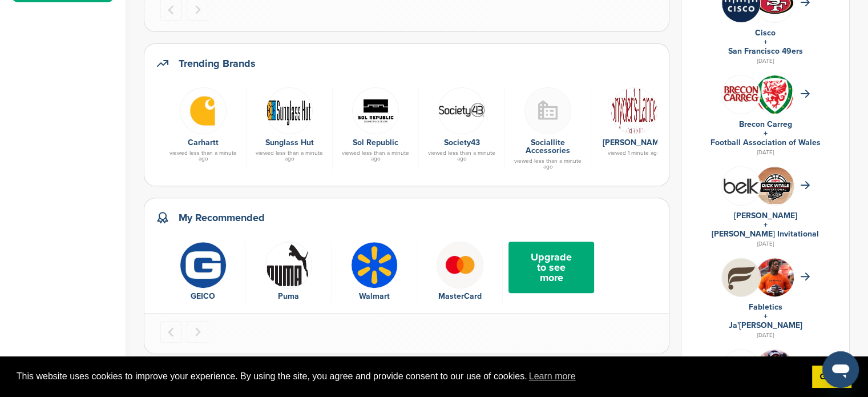 This screenshot has height=397, width=868. Describe the element at coordinates (741, 277) in the screenshot. I see `img: Hb geub1 400x400` at that location.